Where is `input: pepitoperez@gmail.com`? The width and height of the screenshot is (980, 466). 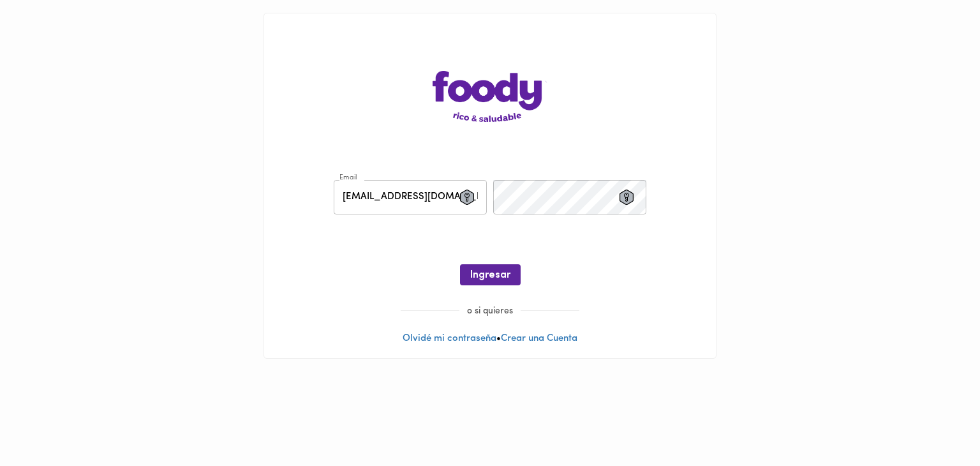
input: pepitoperez@gmail.com is located at coordinates (410, 197).